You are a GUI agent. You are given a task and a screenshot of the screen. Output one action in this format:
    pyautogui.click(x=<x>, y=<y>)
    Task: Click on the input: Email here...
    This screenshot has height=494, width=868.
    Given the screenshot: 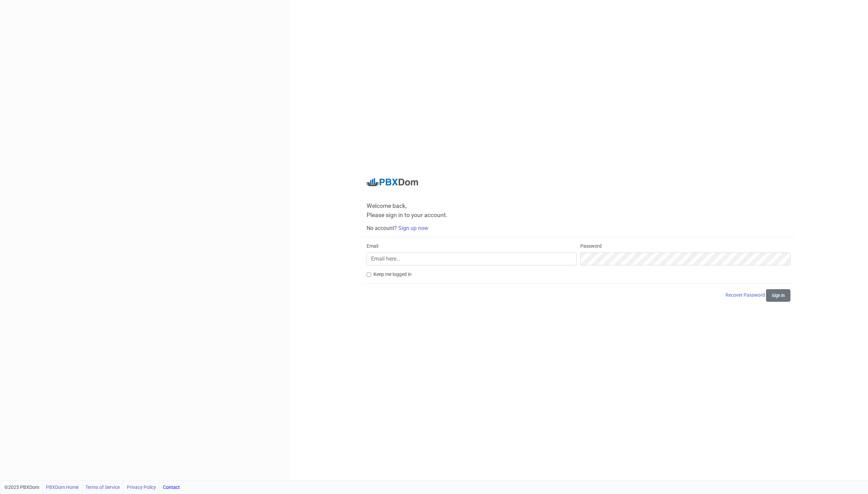 What is the action you would take?
    pyautogui.click(x=472, y=259)
    